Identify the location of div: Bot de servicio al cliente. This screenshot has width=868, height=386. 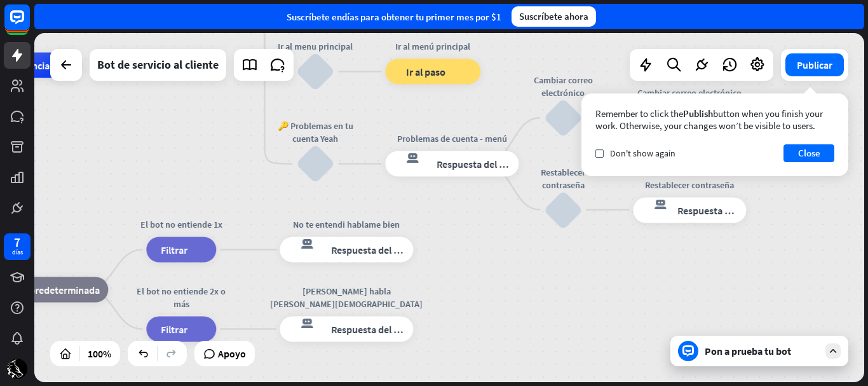
(157, 65).